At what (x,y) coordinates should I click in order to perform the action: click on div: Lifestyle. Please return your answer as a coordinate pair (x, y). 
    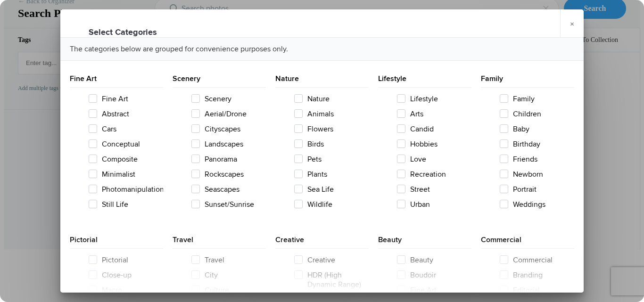
    Looking at the image, I should click on (425, 78).